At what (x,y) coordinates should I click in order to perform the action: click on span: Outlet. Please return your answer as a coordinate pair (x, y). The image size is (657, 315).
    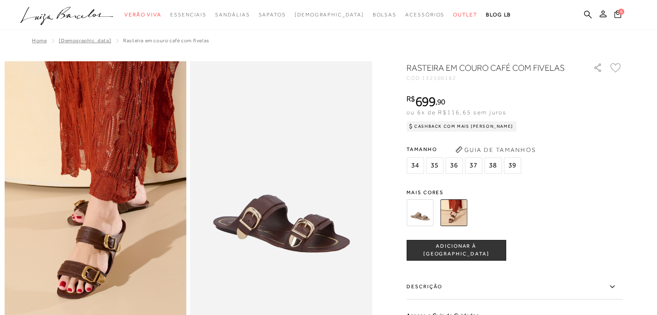
    Looking at the image, I should click on (465, 15).